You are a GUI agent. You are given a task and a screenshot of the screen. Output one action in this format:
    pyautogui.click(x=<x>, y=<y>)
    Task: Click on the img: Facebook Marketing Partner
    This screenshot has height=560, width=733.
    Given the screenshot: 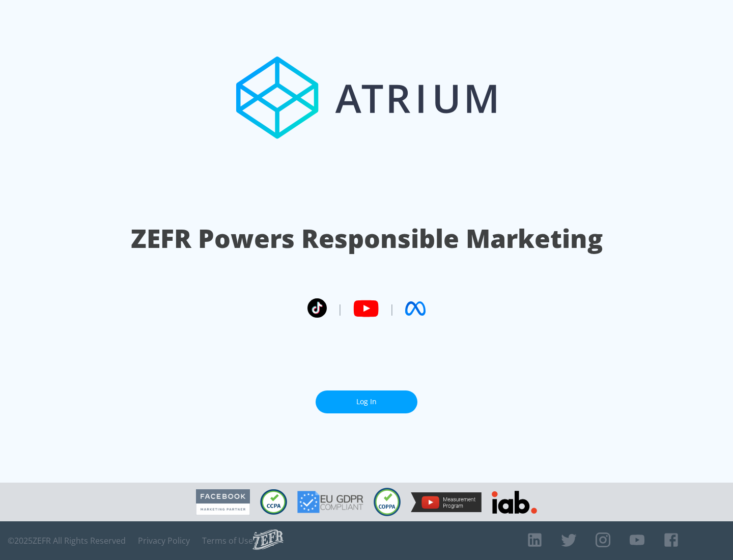 What is the action you would take?
    pyautogui.click(x=223, y=501)
    